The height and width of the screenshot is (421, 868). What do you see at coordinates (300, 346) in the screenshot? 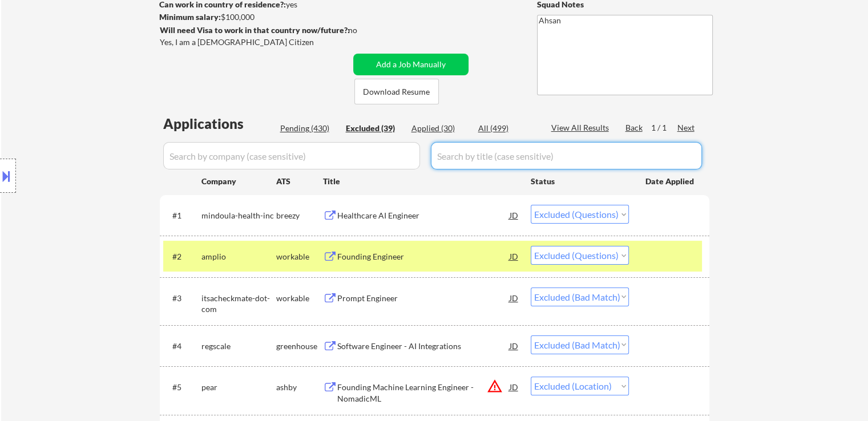
I see `div: greenhouse` at bounding box center [300, 346].